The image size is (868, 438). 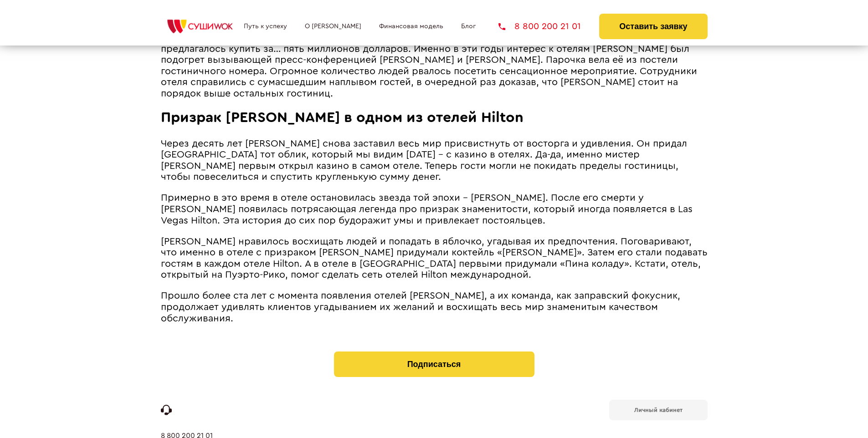 I want to click on a: Финансовая модель, so click(x=411, y=26).